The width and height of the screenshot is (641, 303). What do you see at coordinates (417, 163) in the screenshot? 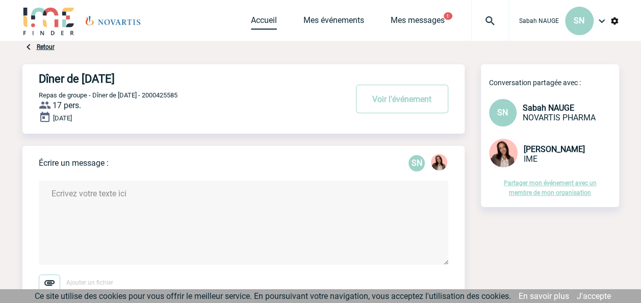
I see `p: SN` at bounding box center [417, 163].